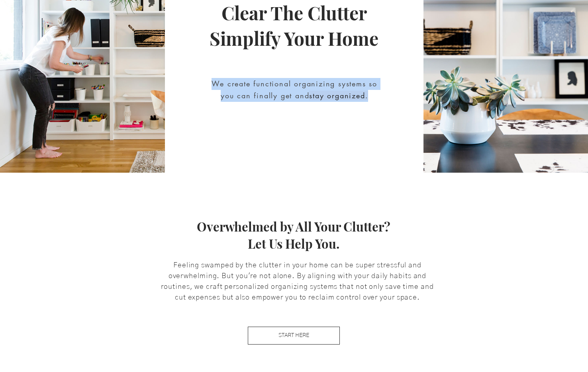  I want to click on span: Feeling swamped by the clutter in your home can be super stressful and overwhelming. But you're n..., so click(297, 282).